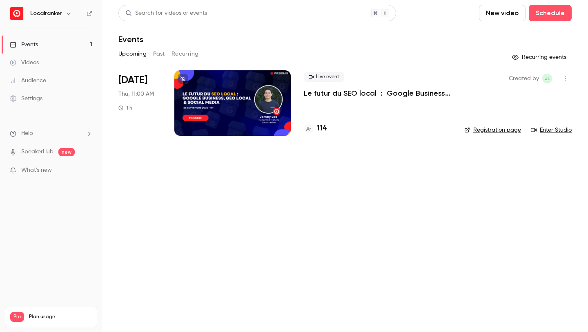 Image resolution: width=588 pixels, height=332 pixels. I want to click on button: Recurring events, so click(540, 57).